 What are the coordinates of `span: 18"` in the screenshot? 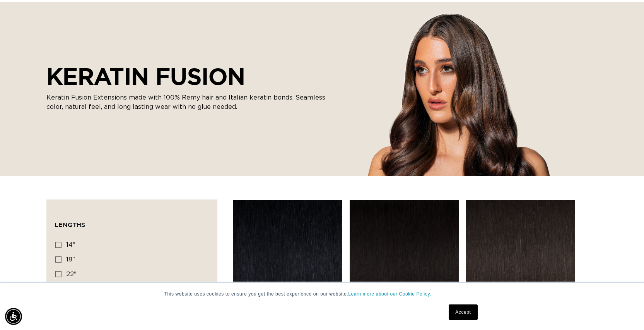 It's located at (70, 260).